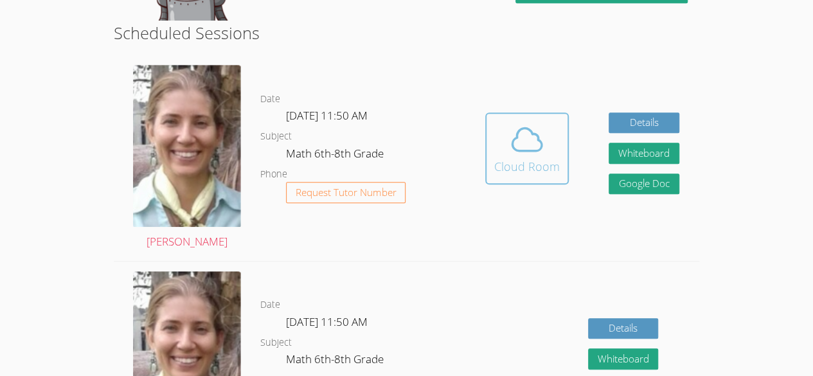  Describe the element at coordinates (274, 174) in the screenshot. I see `dt: Phone` at that location.